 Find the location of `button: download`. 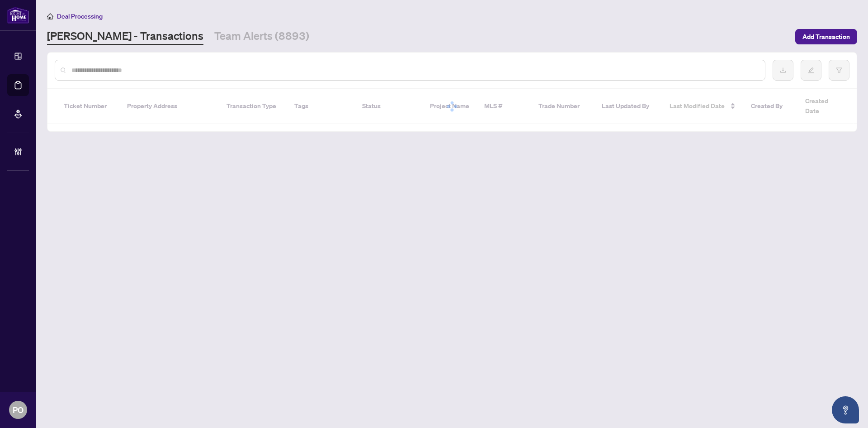

button: download is located at coordinates (783, 70).